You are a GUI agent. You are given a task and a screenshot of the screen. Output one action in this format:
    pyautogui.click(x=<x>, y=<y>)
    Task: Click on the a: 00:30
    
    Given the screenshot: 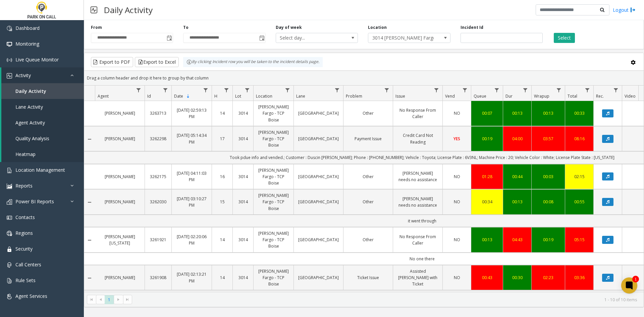 What is the action you would take?
    pyautogui.click(x=517, y=278)
    